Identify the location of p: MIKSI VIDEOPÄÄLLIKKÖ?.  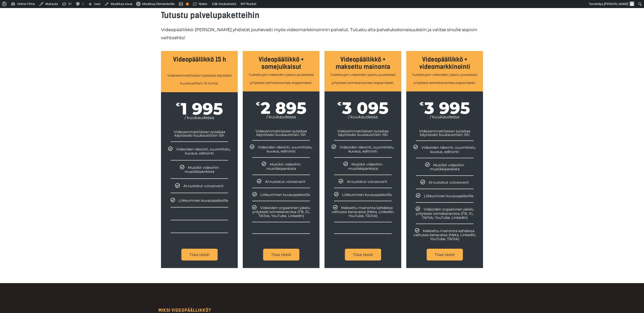
(239, 310).